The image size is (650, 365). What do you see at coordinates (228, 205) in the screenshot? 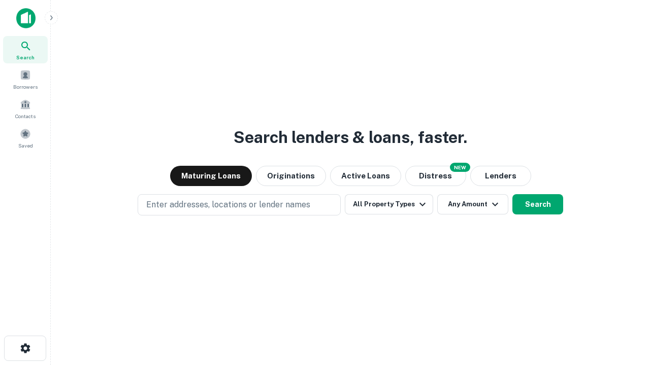
I see `p: Enter addresses, locations or lender names` at bounding box center [228, 205].